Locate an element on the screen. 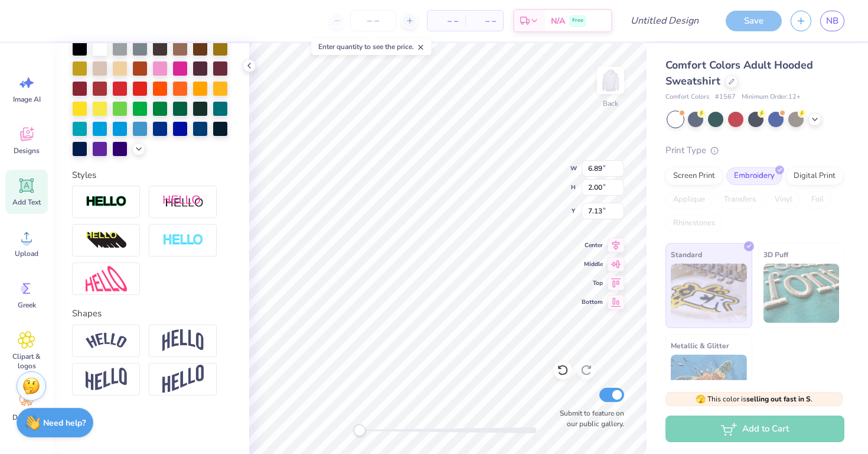  label: Shapes is located at coordinates (87, 313).